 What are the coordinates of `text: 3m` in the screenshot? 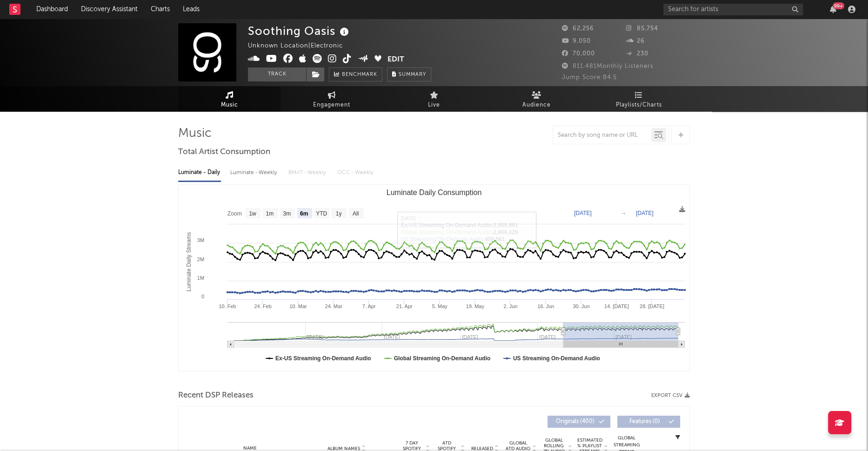 It's located at (287, 213).